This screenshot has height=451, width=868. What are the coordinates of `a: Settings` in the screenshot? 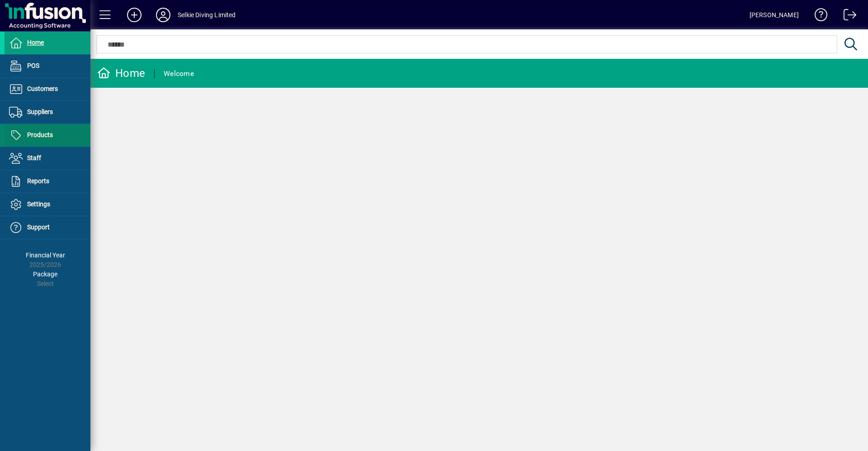 It's located at (48, 205).